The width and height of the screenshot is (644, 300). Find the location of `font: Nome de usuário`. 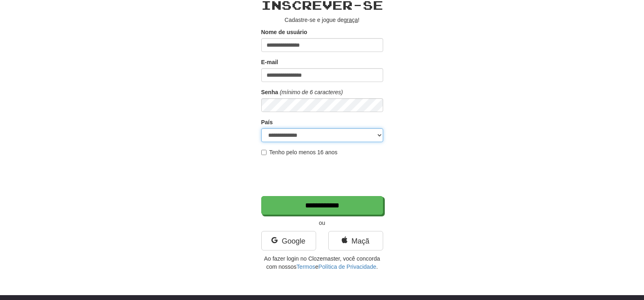

font: Nome de usuário is located at coordinates (284, 32).